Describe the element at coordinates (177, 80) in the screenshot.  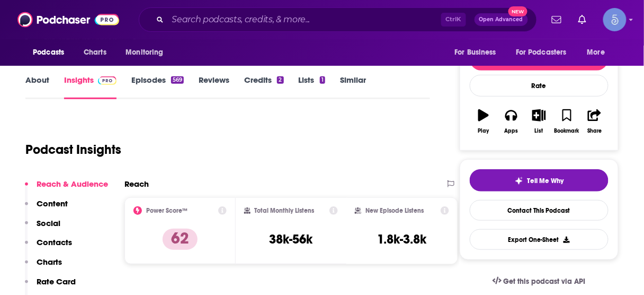
I see `div: 569` at that location.